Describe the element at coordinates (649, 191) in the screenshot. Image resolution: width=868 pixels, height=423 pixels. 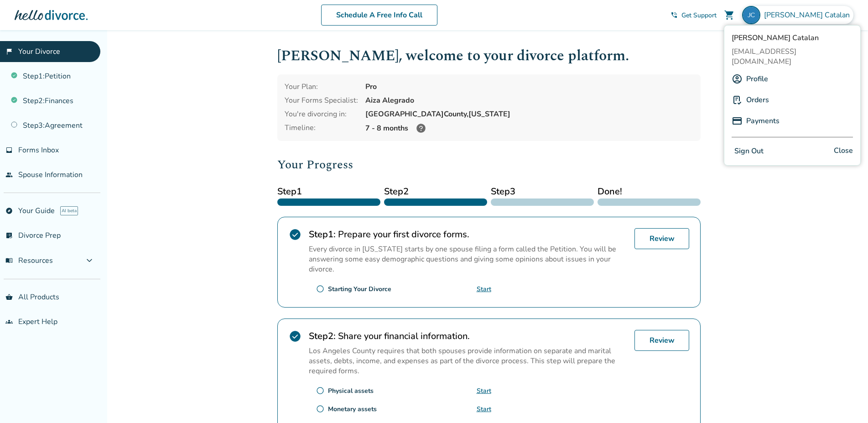
I see `span: Done!` at that location.